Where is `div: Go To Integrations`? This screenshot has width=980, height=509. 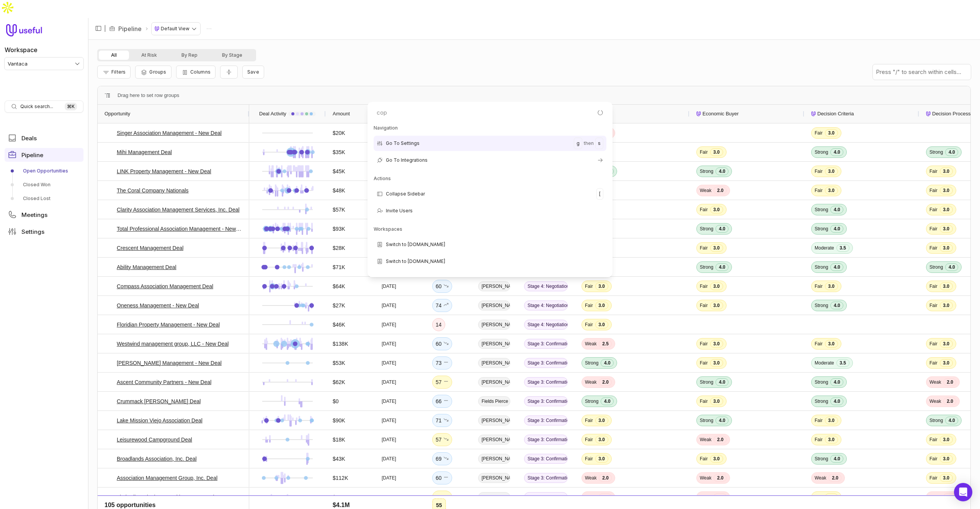 div: Go To Integrations is located at coordinates (490, 160).